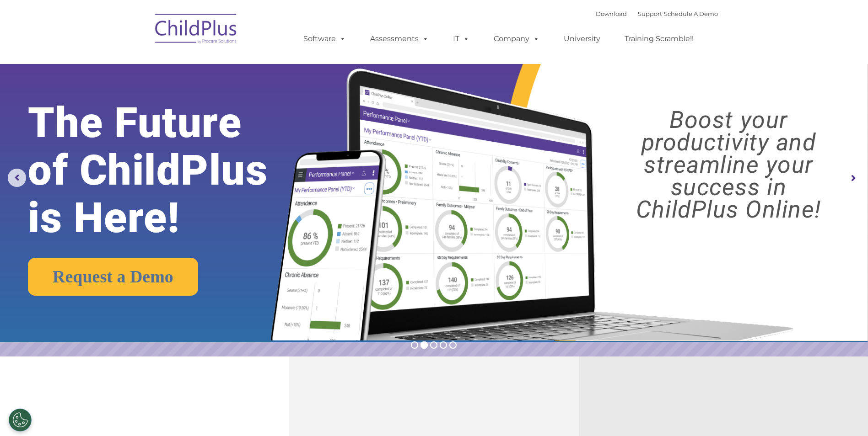  I want to click on a: Assessments, so click(399, 39).